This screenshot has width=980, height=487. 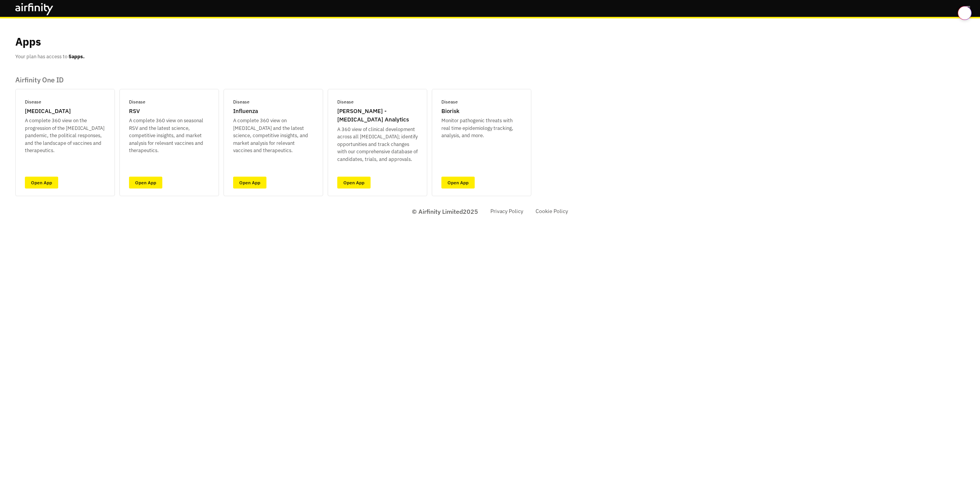 What do you see at coordinates (77, 56) in the screenshot?
I see `b: 5 apps.` at bounding box center [77, 56].